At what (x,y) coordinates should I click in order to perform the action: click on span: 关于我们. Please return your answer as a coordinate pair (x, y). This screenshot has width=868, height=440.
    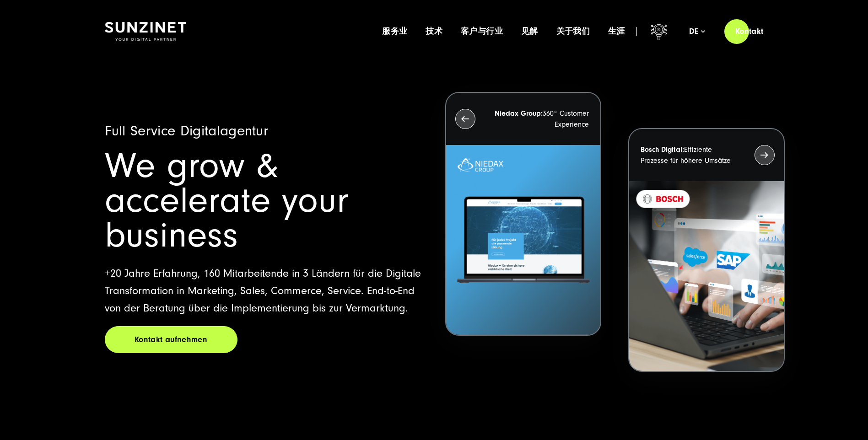
    Looking at the image, I should click on (573, 32).